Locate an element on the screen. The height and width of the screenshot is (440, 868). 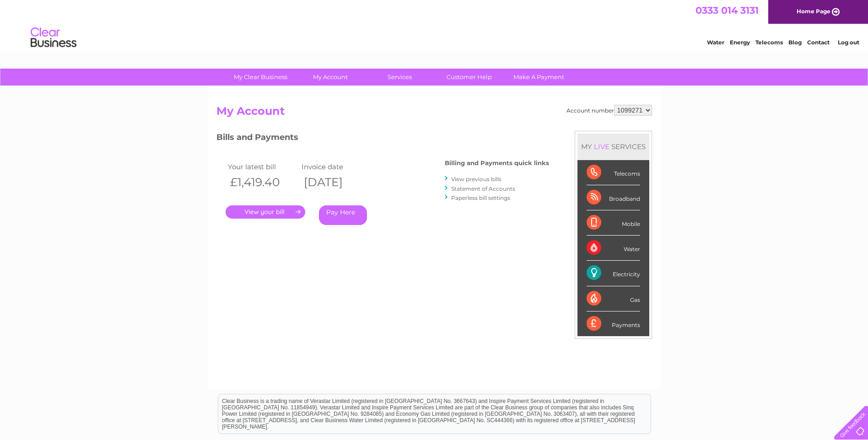
img: logo.png is located at coordinates (54, 38).